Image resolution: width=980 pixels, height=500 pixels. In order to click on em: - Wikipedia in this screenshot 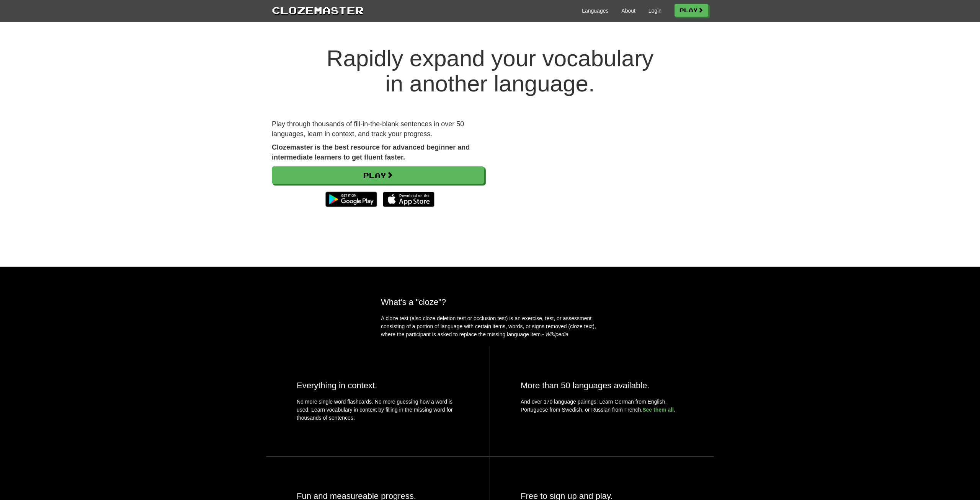, I will do `click(555, 335)`.